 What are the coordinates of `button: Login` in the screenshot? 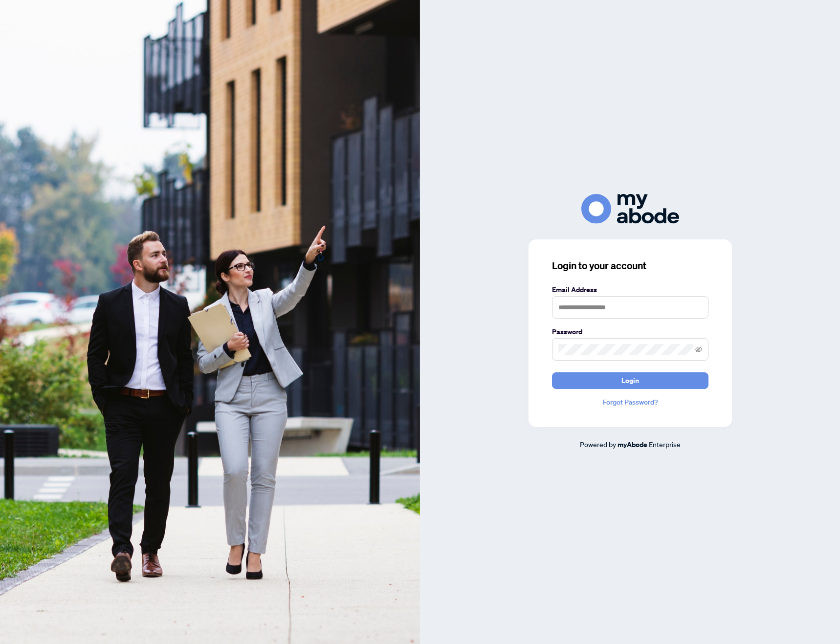 It's located at (630, 381).